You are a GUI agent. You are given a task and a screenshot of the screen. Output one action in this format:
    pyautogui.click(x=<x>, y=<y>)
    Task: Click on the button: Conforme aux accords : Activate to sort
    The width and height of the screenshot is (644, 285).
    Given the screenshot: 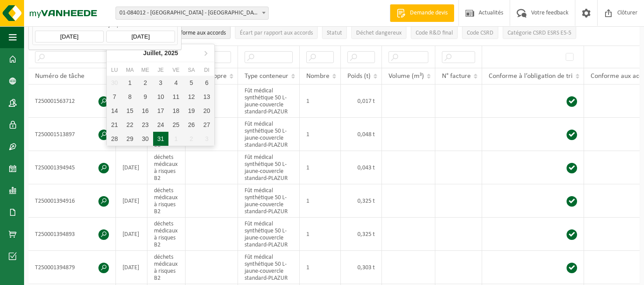 What is the action you would take?
    pyautogui.click(x=198, y=32)
    